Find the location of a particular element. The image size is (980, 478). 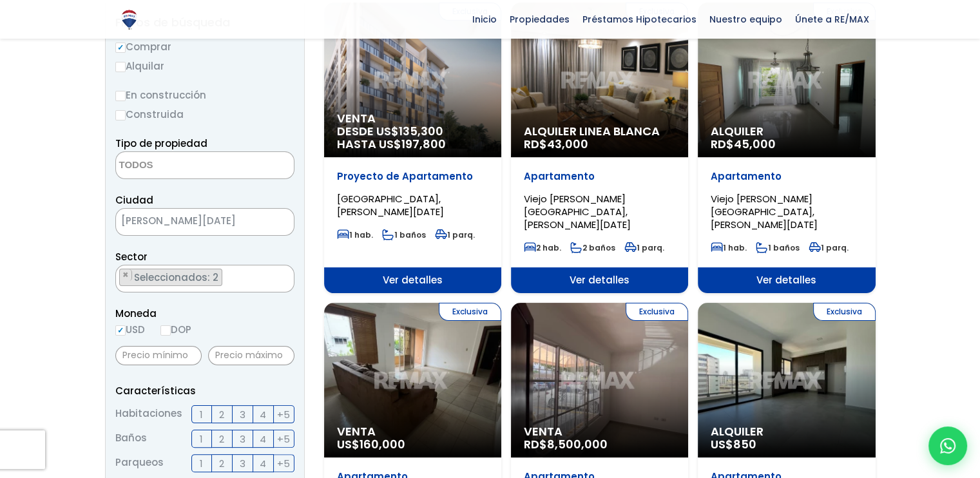

span: Baños is located at coordinates (131, 439).